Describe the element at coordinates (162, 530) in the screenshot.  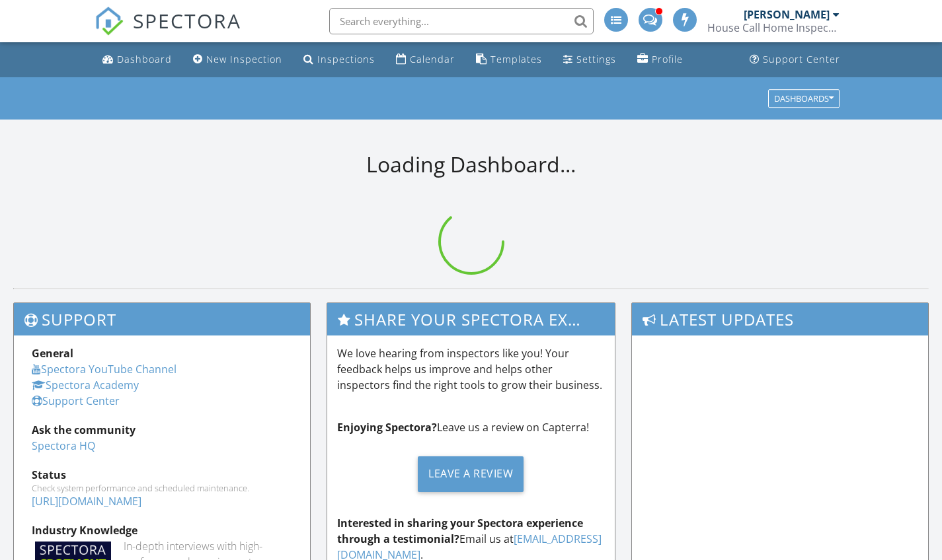
I see `div: Industry Knowledge` at that location.